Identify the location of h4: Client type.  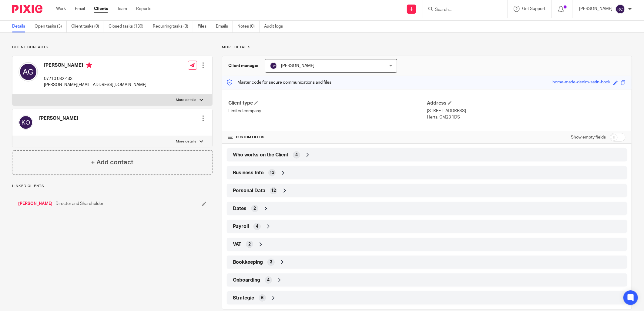
(327, 103).